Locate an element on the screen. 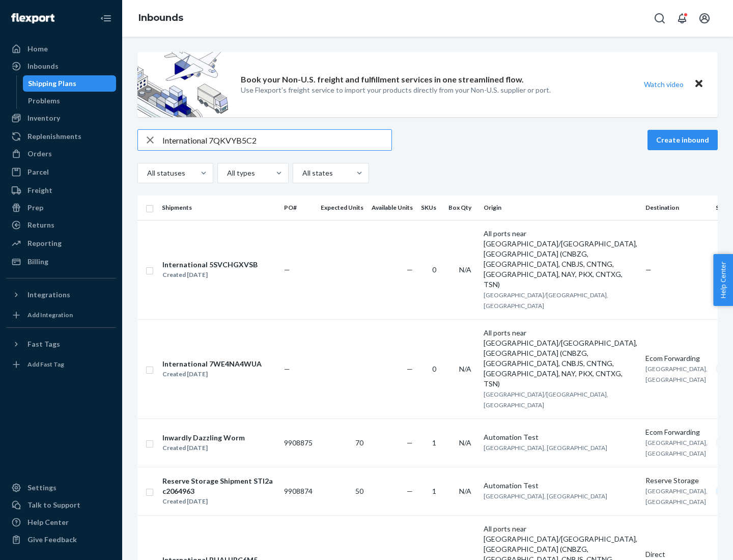 Image resolution: width=733 pixels, height=560 pixels. div: Reserve Storage is located at coordinates (677, 481).